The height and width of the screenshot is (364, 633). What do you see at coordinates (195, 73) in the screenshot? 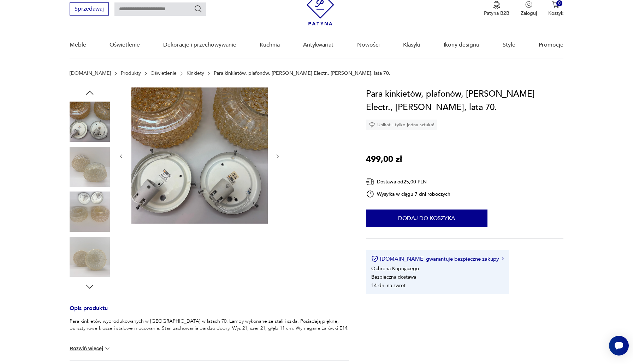
I see `a: Kinkiety` at bounding box center [195, 73].